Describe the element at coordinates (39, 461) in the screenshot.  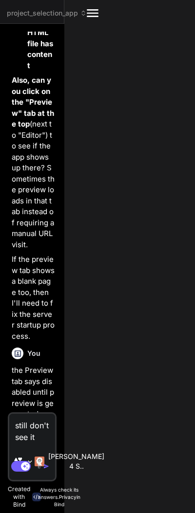
I see `img: Claude 4 Sonnet` at that location.